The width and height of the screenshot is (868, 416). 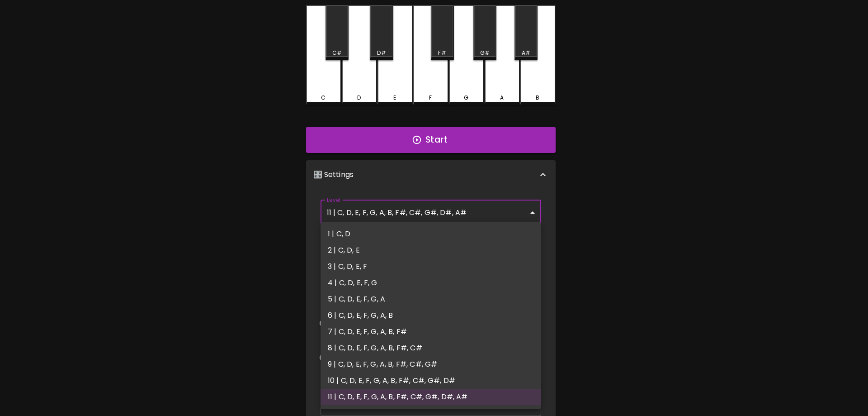 I want to click on li: 7 | C, D, E, F, G, A, B, F#, so click(x=431, y=331).